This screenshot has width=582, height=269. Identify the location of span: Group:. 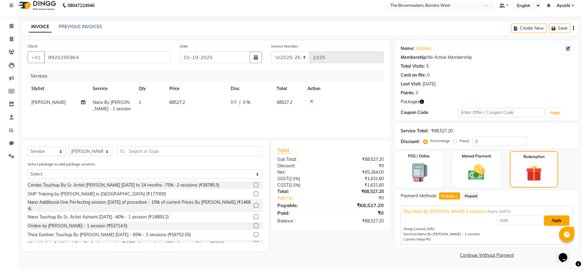
(408, 229).